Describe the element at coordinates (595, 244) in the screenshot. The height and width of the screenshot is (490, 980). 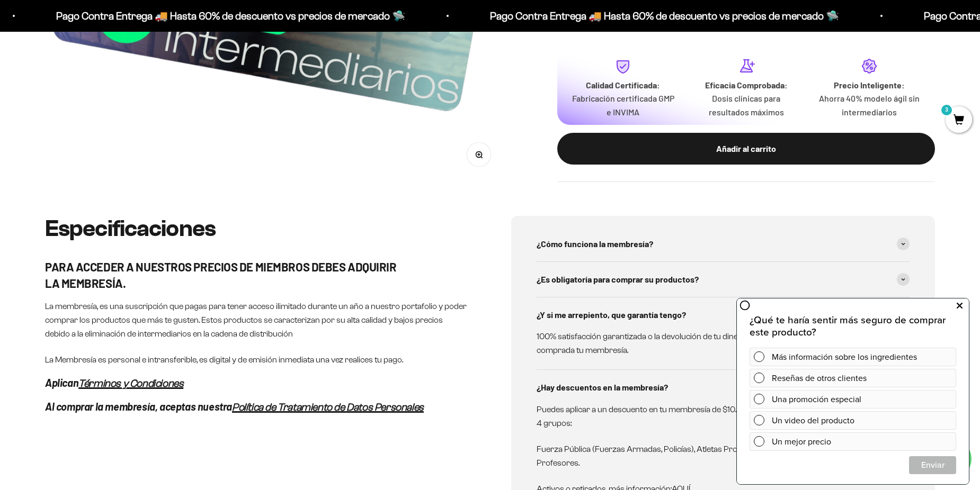
I see `span: ¿Cómo funciona la membresía?` at that location.